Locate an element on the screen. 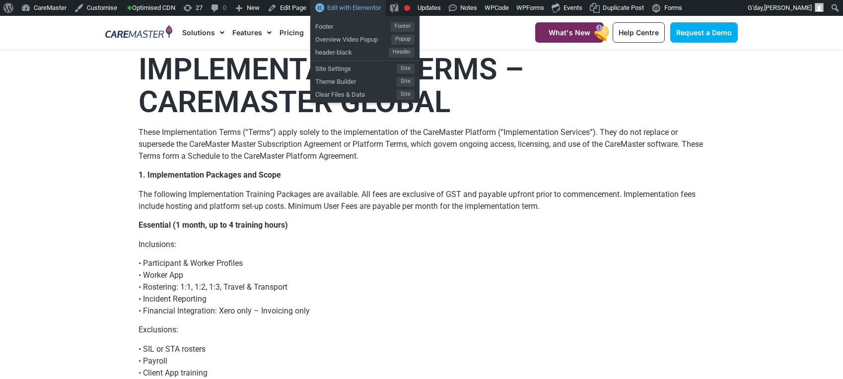 The image size is (843, 379). a: Overview Video PopupPopup is located at coordinates (365, 38).